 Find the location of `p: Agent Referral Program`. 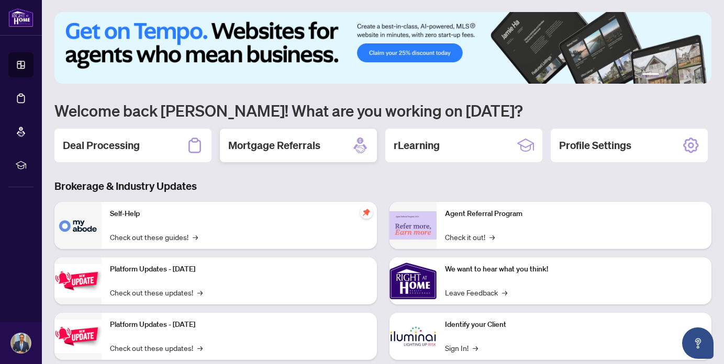

p: Agent Referral Program is located at coordinates (574, 214).